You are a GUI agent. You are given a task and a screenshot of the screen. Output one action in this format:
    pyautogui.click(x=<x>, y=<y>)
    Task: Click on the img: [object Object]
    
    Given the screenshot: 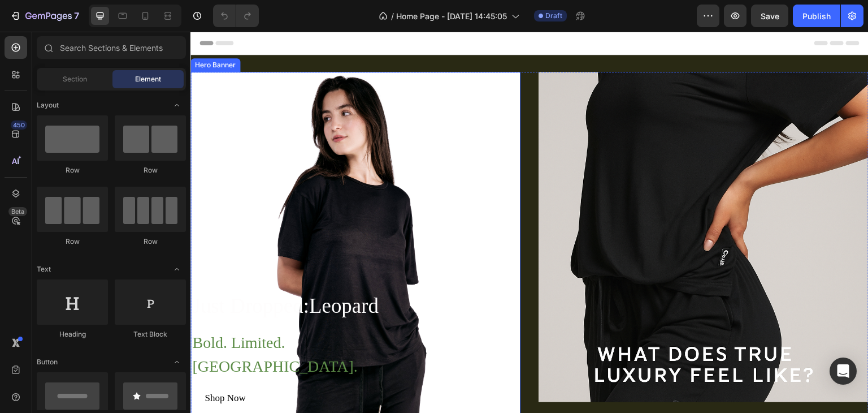 What is the action you would take?
    pyautogui.click(x=513, y=205)
    